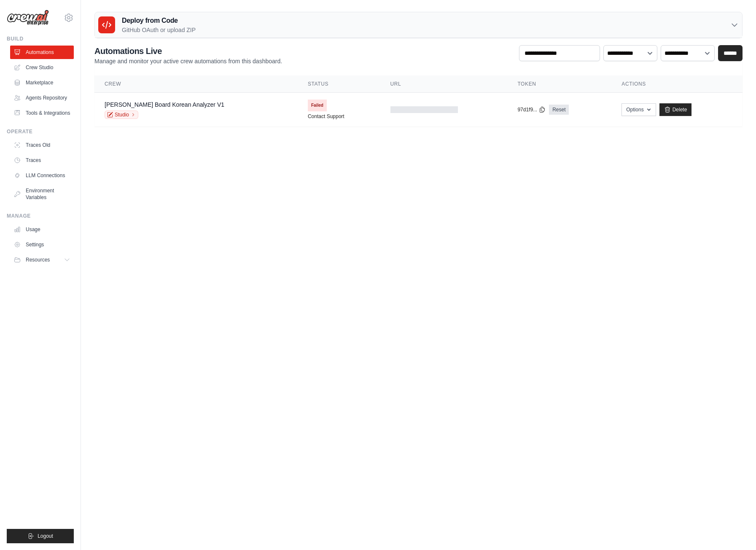 The width and height of the screenshot is (756, 550). Describe the element at coordinates (638, 110) in the screenshot. I see `button: Options` at that location.